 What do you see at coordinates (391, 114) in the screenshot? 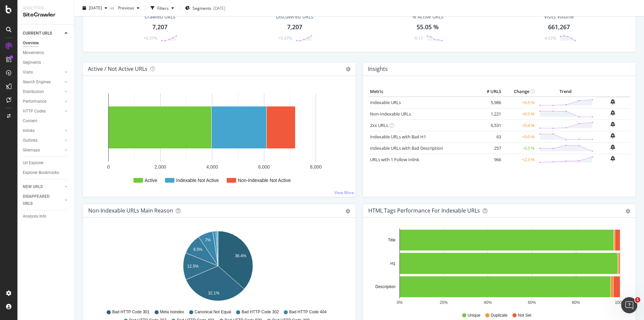
I see `a: Non-Indexable URLs` at bounding box center [391, 114].